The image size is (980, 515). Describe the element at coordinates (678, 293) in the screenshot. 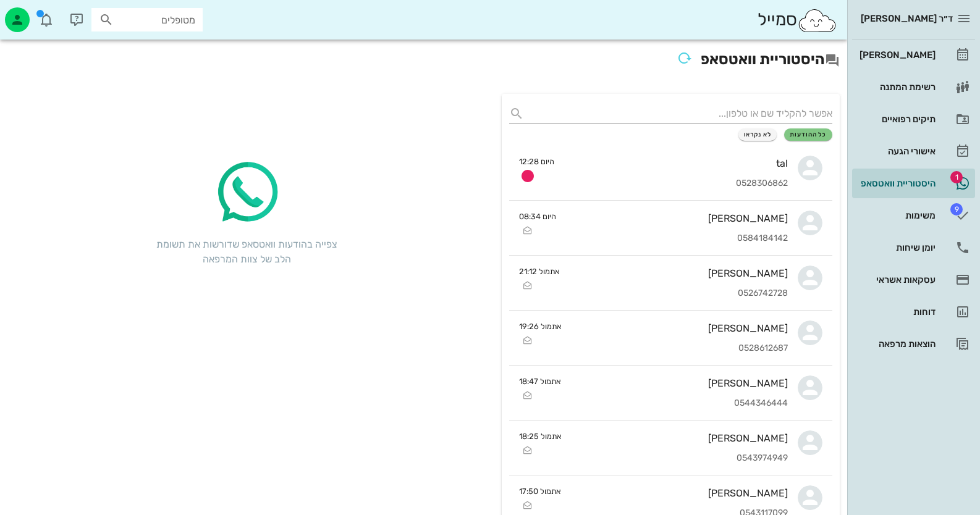

I see `div: 0526742728` at that location.